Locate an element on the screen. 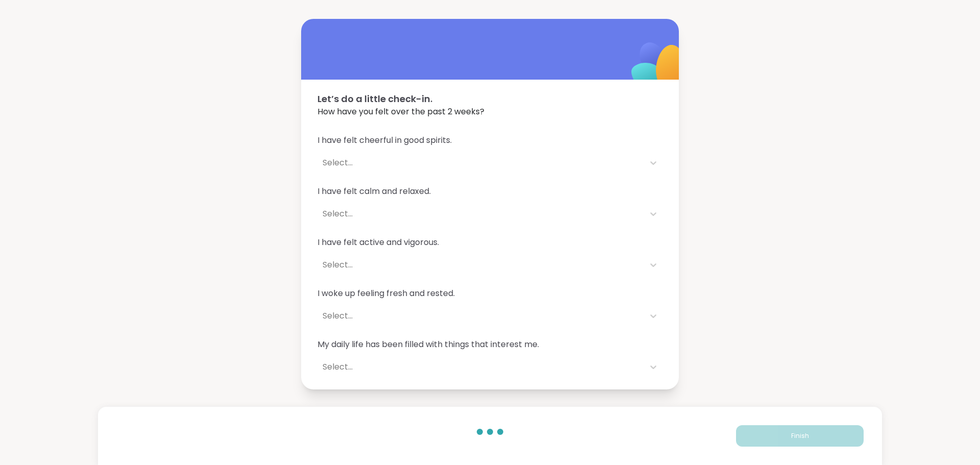 The height and width of the screenshot is (465, 980). span: I have felt cheerful in good spirits. is located at coordinates (490, 140).